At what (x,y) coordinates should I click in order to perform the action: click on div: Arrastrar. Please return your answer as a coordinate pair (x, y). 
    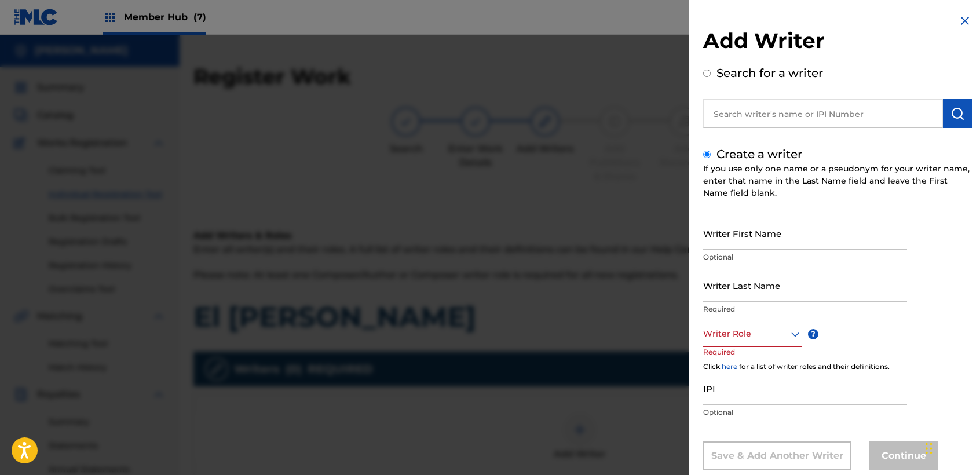
    Looking at the image, I should click on (929, 448).